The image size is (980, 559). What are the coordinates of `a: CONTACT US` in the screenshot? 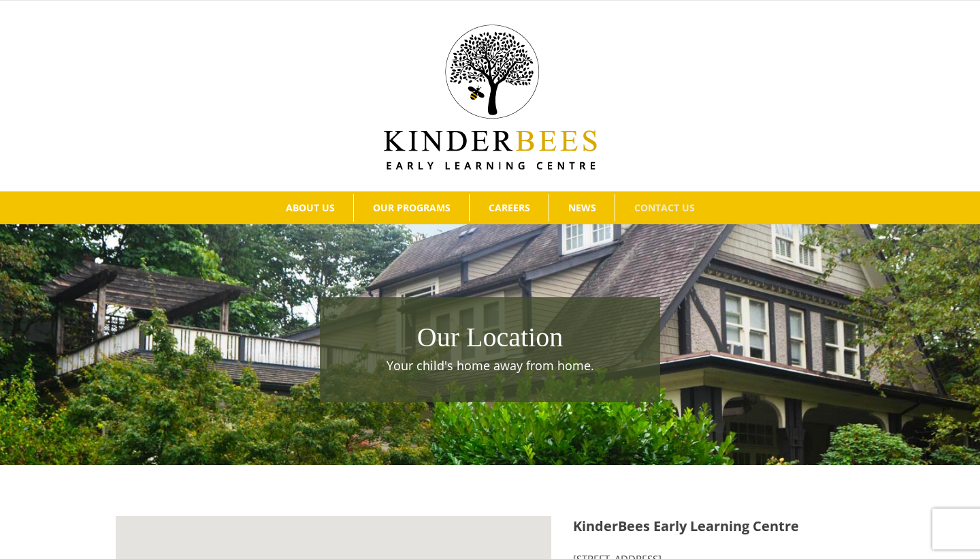 It's located at (665, 208).